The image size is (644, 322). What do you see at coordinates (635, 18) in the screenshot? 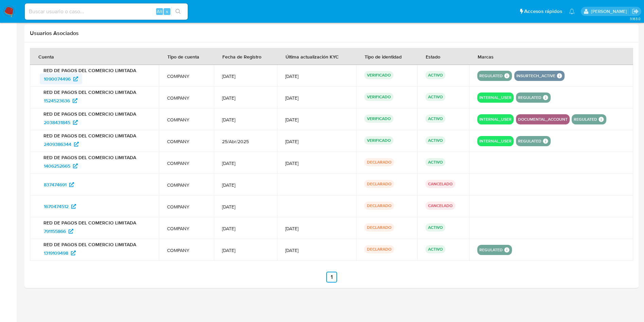
I see `span: 3.163.0` at bounding box center [635, 18].